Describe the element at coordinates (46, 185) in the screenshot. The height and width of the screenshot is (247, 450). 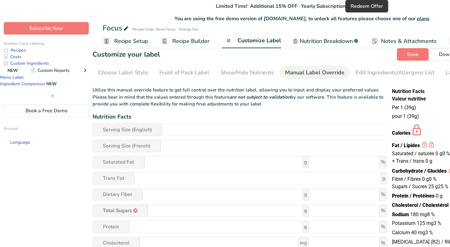
I see `div: Powered By FoodLabelMaker © 2025 All Rights Reserved` at that location.